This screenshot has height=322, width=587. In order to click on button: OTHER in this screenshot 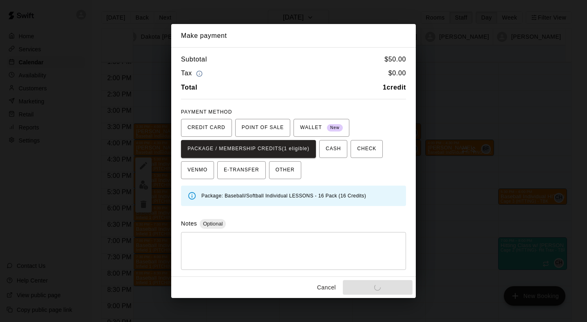, I will do `click(285, 170)`.